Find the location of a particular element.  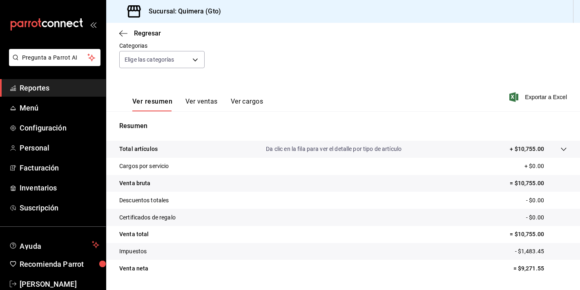

p: Certificados de regalo is located at coordinates (147, 218).